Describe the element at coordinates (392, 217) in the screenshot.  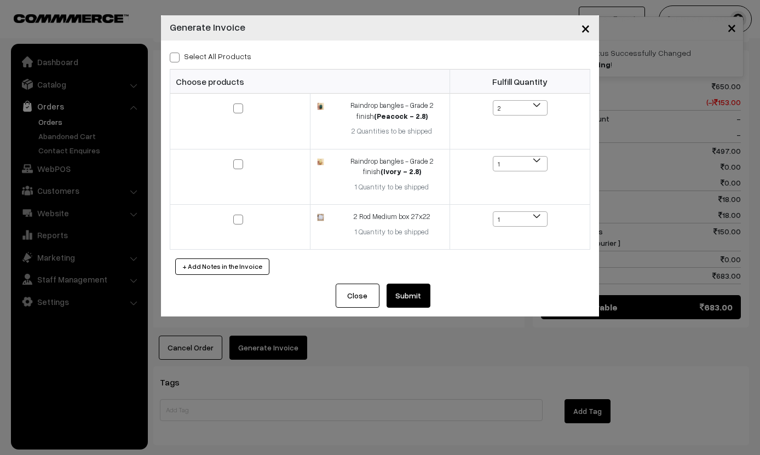
I see `div: 2 Rod Medium box 27x22` at that location.